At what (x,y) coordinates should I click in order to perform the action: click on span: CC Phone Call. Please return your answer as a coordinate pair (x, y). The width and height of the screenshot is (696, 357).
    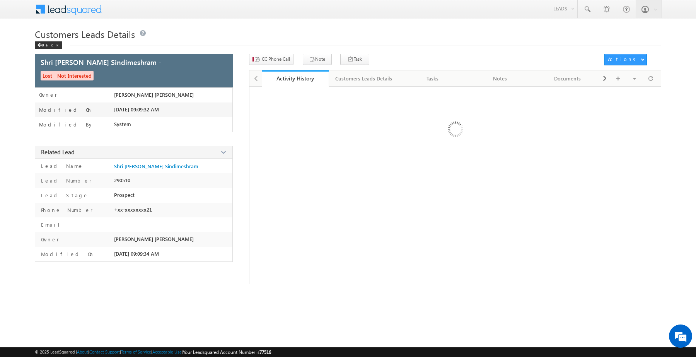
    Looking at the image, I should click on (276, 59).